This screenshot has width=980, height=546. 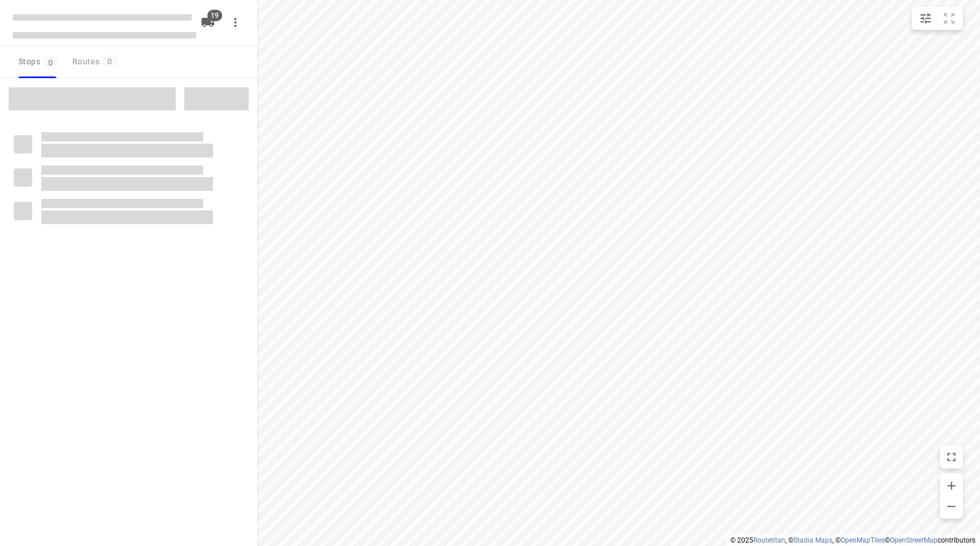 I want to click on button: Map settings, so click(x=925, y=18).